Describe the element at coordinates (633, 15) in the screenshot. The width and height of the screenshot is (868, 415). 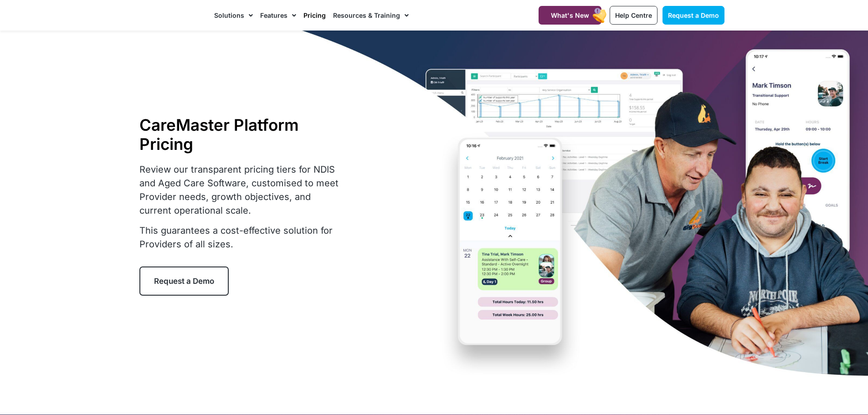
I see `span: Help Centre` at that location.